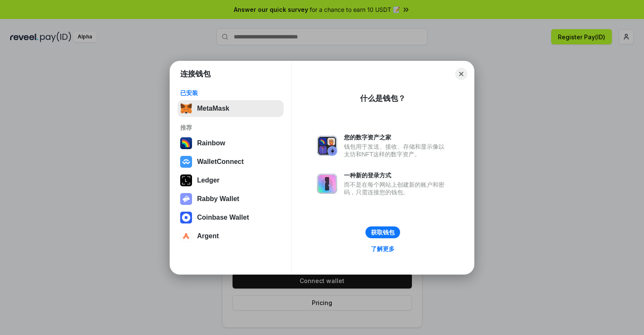  What do you see at coordinates (230, 199) in the screenshot?
I see `button: Rabby Wallet` at bounding box center [230, 199].